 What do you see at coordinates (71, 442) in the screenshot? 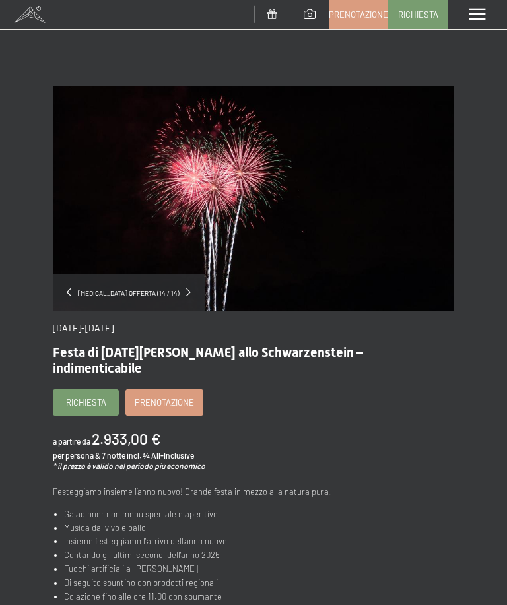
I see `span: a partire da` at bounding box center [71, 442].